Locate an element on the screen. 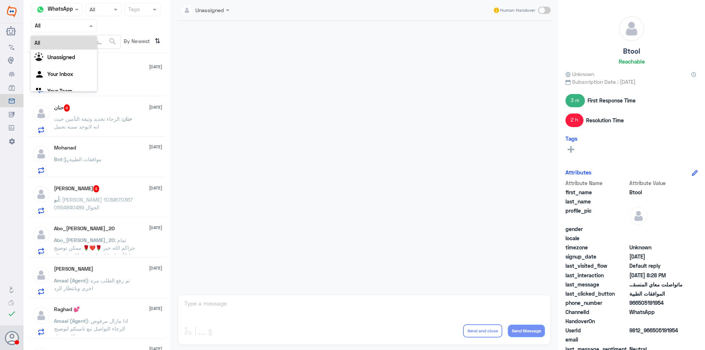 Image resolution: width=705 pixels, height=350 pixels. span: 3 m is located at coordinates (575, 101).